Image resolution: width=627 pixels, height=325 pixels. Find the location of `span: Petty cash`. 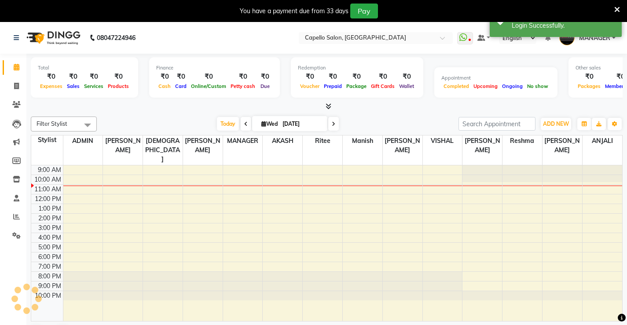

span: Petty cash is located at coordinates (243, 86).